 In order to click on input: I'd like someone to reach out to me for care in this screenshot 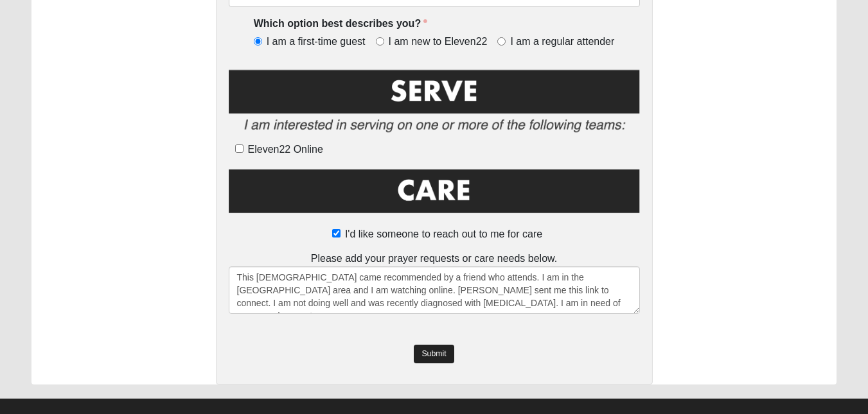, I will do `click(336, 233)`.